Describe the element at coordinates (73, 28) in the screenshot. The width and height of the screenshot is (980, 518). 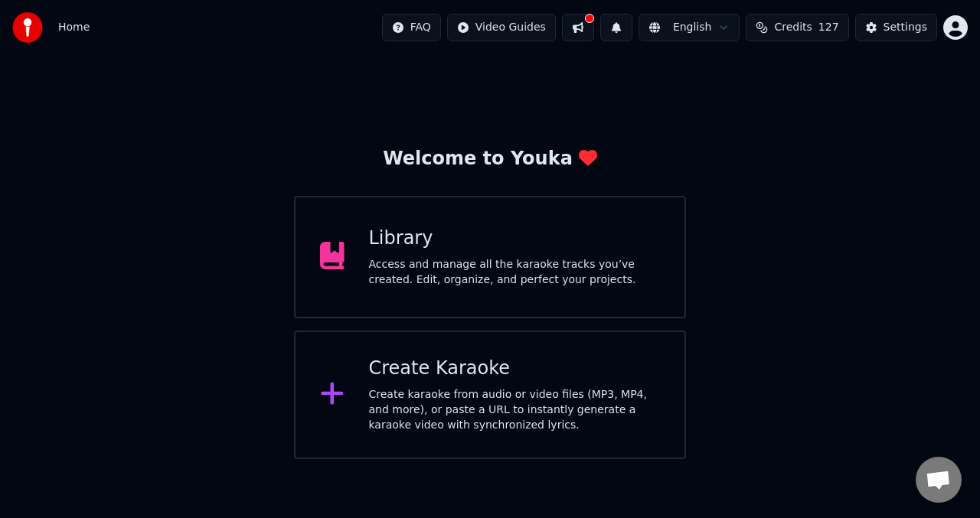
I see `span: Home` at that location.